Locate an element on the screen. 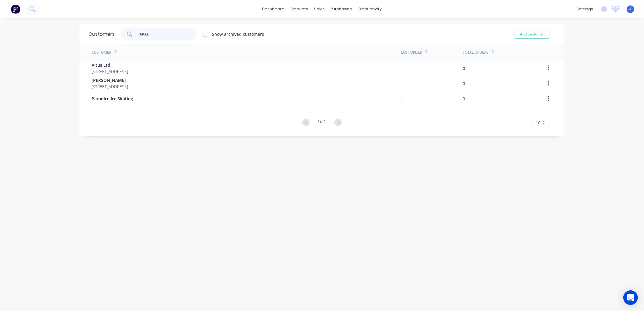 The width and height of the screenshot is (644, 311). span: Altus Ltd. is located at coordinates (110, 65).